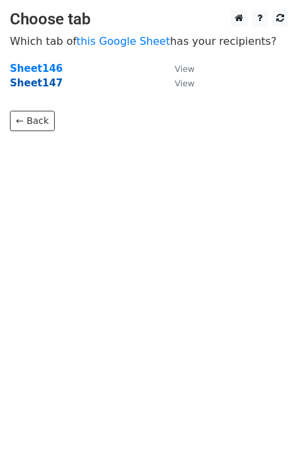 The width and height of the screenshot is (298, 472). What do you see at coordinates (36, 69) in the screenshot?
I see `a: Sheet146` at bounding box center [36, 69].